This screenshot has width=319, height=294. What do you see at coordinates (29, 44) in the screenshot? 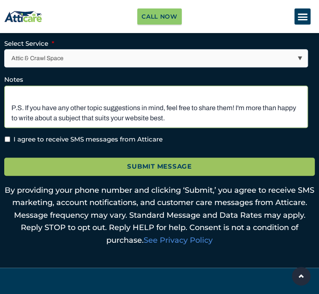
I see `label: Select Service` at bounding box center [29, 44].